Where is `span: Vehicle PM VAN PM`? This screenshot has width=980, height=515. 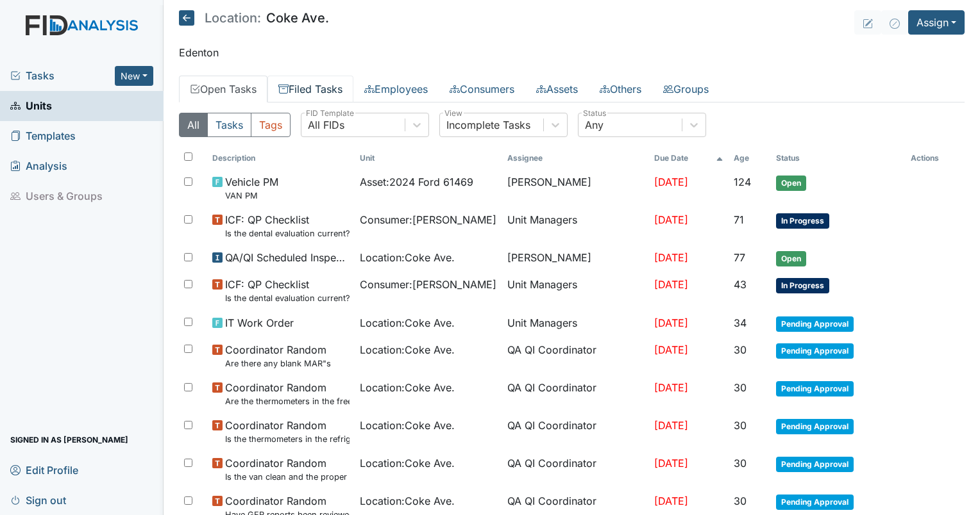 span: Vehicle PM VAN PM is located at coordinates (252, 188).